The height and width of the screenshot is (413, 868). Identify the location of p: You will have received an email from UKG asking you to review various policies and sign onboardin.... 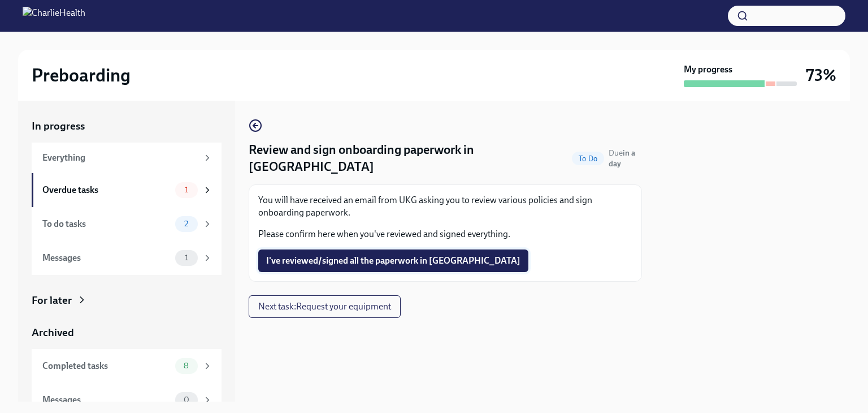
(445, 206).